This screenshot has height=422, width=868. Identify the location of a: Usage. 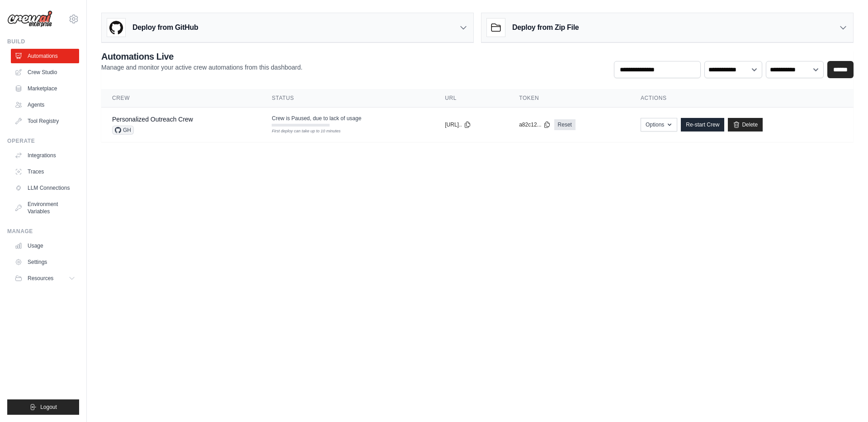
(45, 246).